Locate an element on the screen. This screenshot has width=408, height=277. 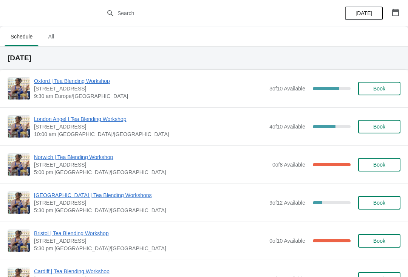
img: Norwich | Tea Blending Workshop | 9 Back Of The Inns, Norwich NR2 1PT, UK | 5:00 pm Europe/London is located at coordinates (19, 165).